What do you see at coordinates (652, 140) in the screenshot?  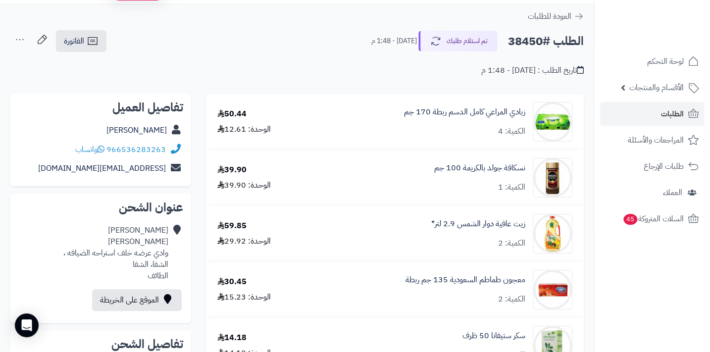 I see `a: المراجعات والأسئلة` at bounding box center [652, 140].